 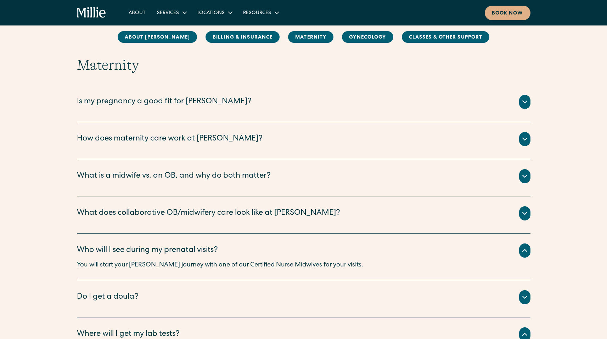 I want to click on a: Classes & Other Support, so click(x=446, y=37).